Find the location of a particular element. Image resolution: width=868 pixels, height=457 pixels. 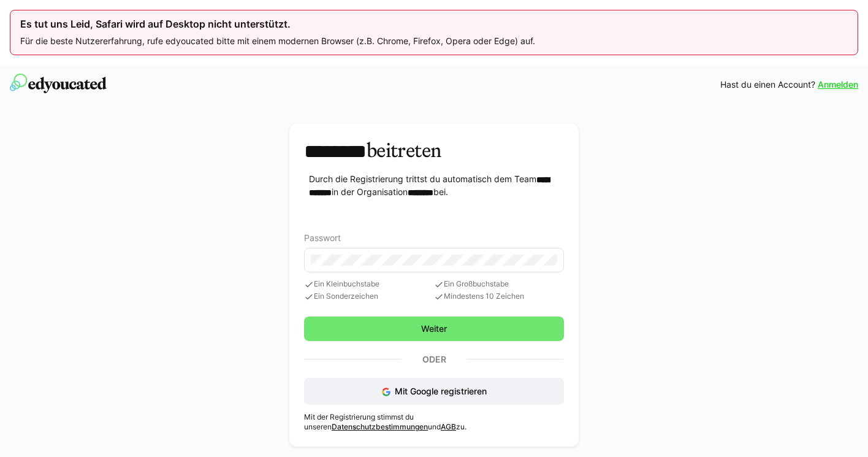

p: Für die beste Nutzererfahrung, rufe edyoucated bitte mit einem modernen Browser (z.B. Chrome, Fir... is located at coordinates (434, 41).